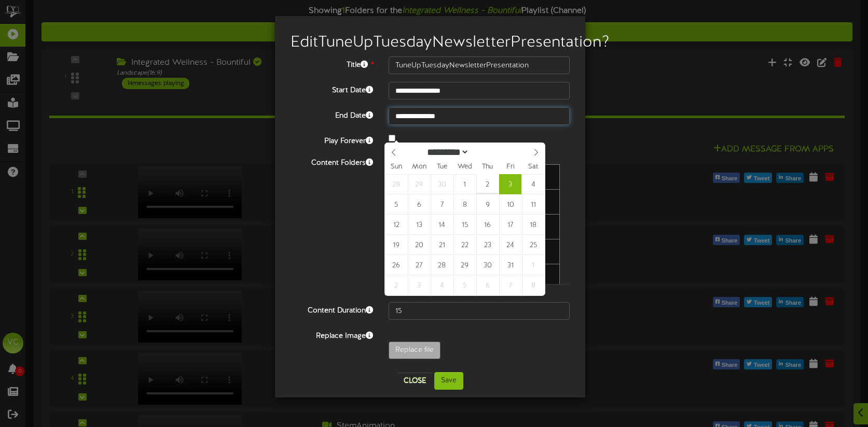  I want to click on span: Wed, so click(464, 167).